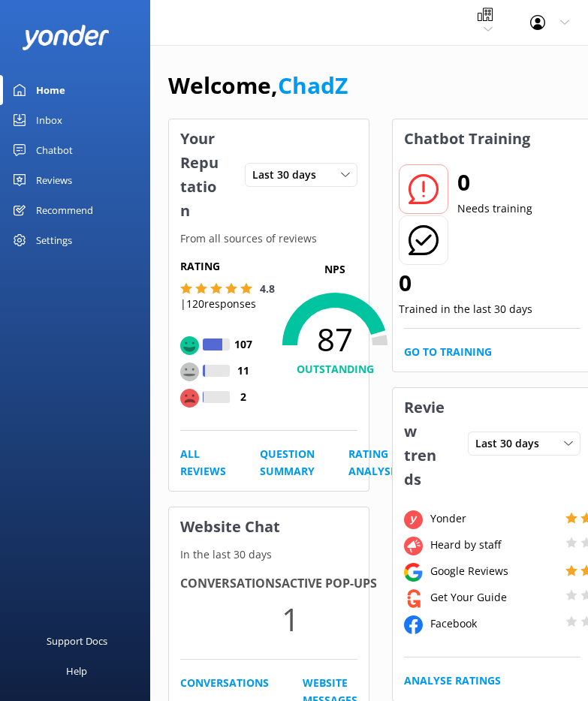  Describe the element at coordinates (286, 463) in the screenshot. I see `a: Question Summary` at that location.